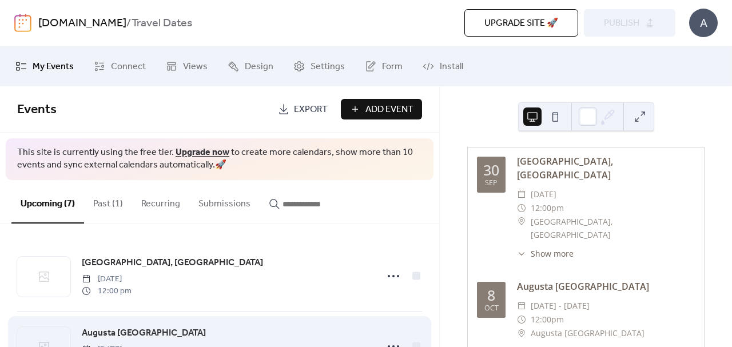 The width and height of the screenshot is (732, 347). What do you see at coordinates (389, 110) in the screenshot?
I see `span: Add Event` at bounding box center [389, 110].